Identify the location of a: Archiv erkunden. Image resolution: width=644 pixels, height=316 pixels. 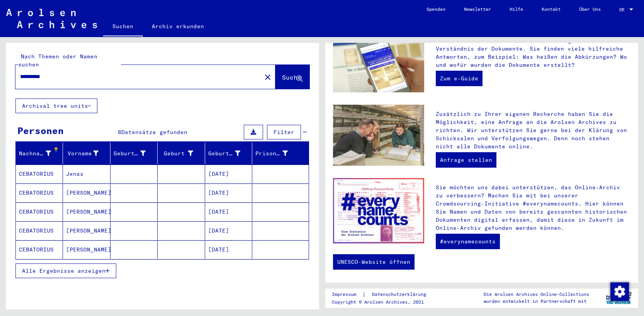
(178, 26).